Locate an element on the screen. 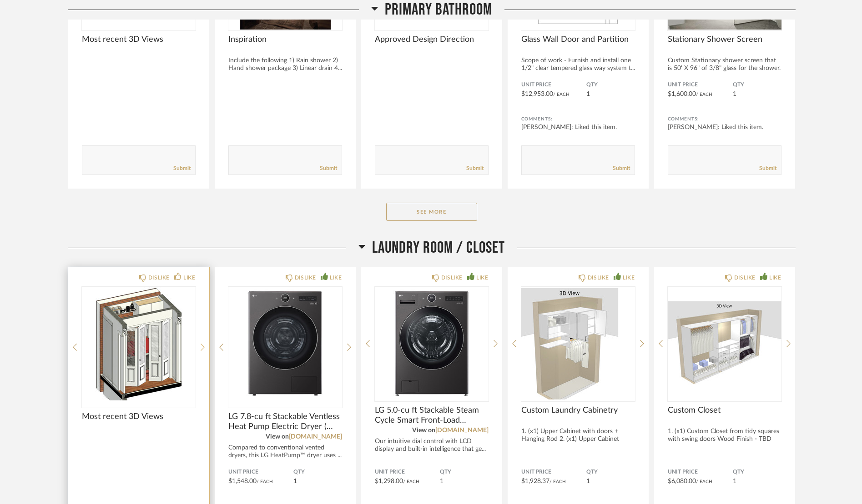 The height and width of the screenshot is (504, 862). div: Custom Stationary shower screen that is 50' X 96" of 3/8" glass for the shower. is located at coordinates (724, 65).